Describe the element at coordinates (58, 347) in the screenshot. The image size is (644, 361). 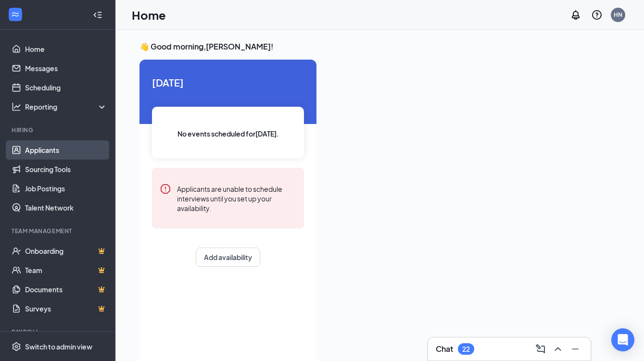
I see `div: Switch to admin view` at that location.